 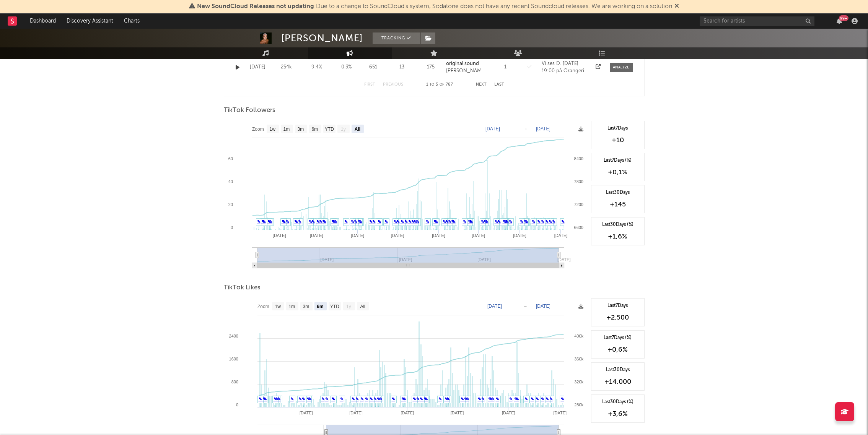 What do you see at coordinates (286, 67) in the screenshot?
I see `div: 254k` at bounding box center [286, 67].